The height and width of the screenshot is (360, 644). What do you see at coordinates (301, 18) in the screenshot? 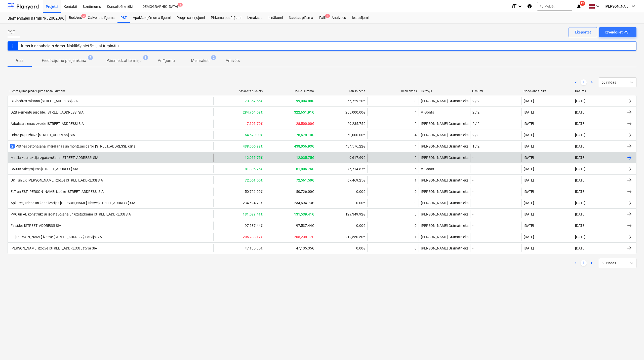
I see `div: Naudas plūsma` at bounding box center [301, 18].